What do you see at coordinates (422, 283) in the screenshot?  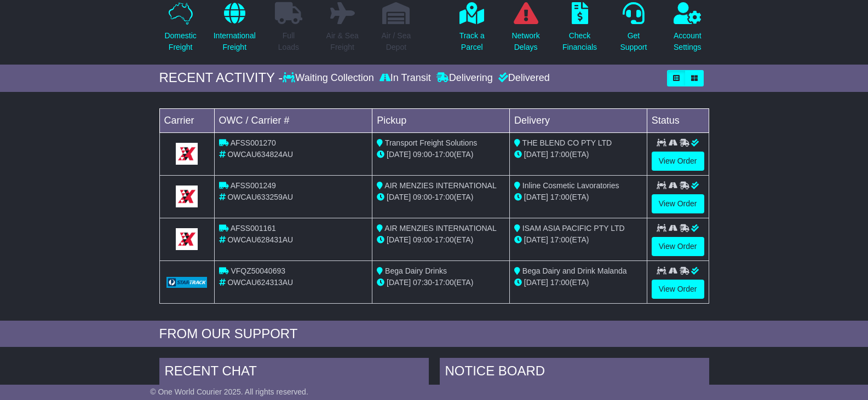 I see `span: 07:30` at bounding box center [422, 283].